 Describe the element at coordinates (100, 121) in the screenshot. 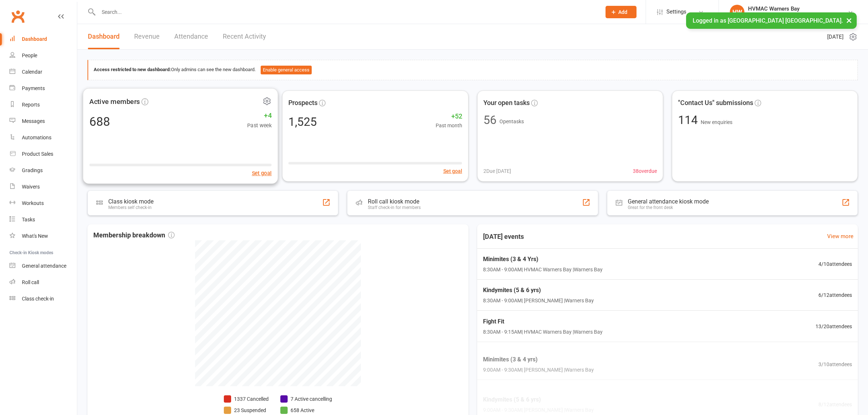

I see `div: 688` at that location.